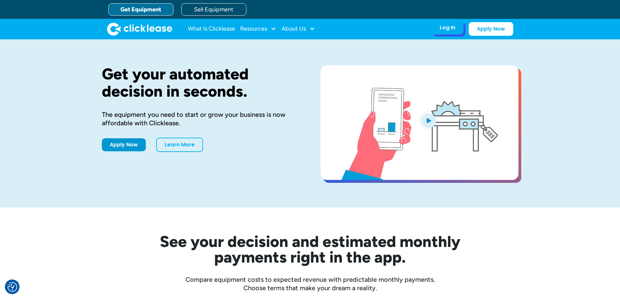 This screenshot has width=620, height=299. Describe the element at coordinates (12, 287) in the screenshot. I see `img: Revisit consent button` at that location.